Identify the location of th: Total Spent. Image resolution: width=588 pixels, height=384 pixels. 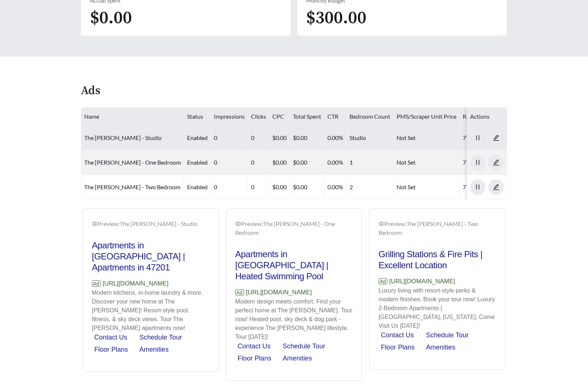
(307, 116).